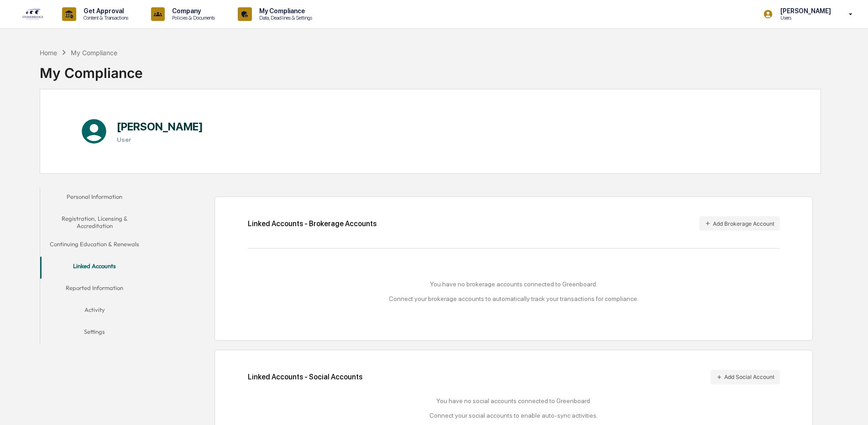  What do you see at coordinates (159, 140) in the screenshot?
I see `h3: User` at bounding box center [159, 140].